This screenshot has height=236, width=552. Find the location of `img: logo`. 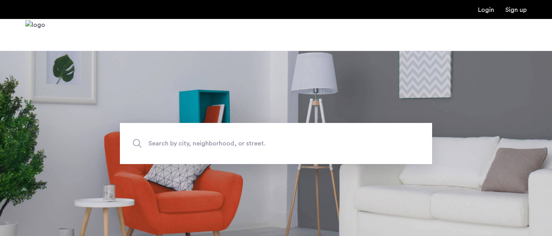

img: logo is located at coordinates (35, 35).